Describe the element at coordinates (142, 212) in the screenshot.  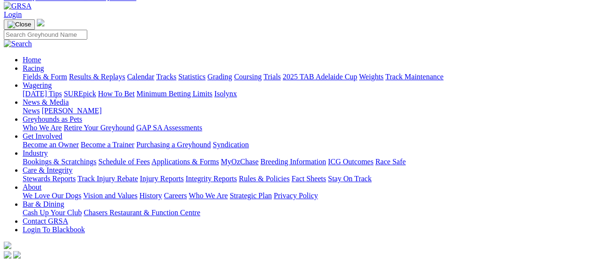
I see `a: Chasers Restaurant & Function Centre` at that location.